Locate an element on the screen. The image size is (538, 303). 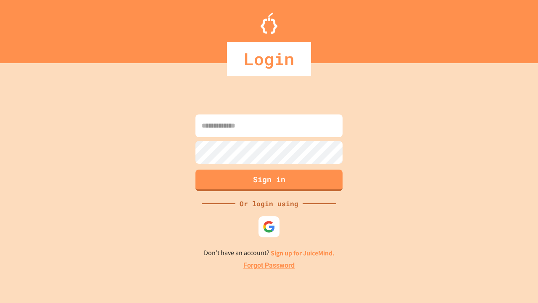
a: Forgot Password is located at coordinates (269, 265).